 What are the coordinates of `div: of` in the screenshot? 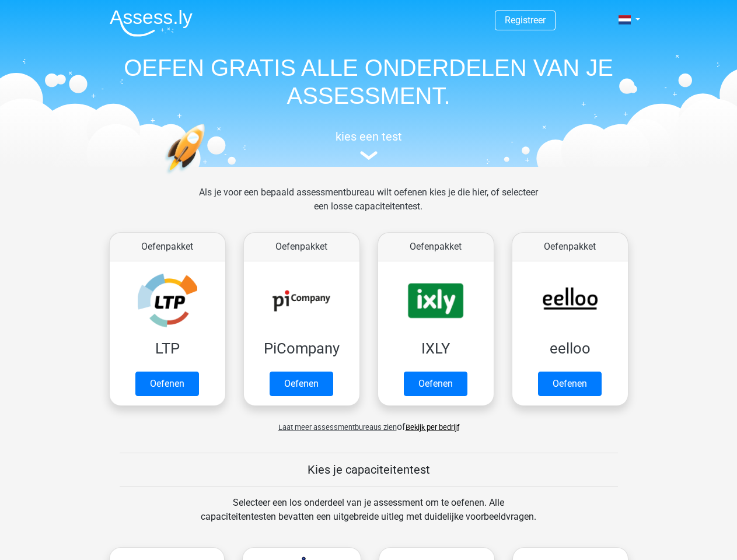 It's located at (369, 422).